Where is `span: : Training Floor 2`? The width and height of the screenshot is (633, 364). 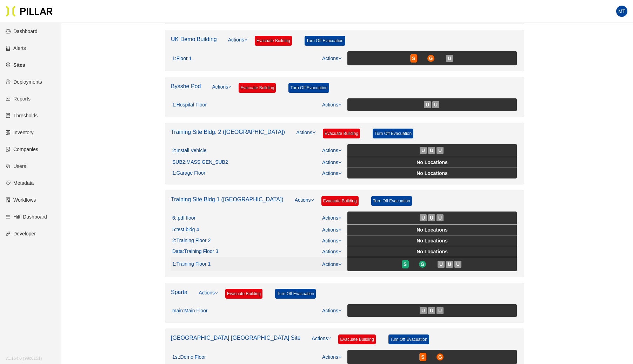
span: : Training Floor 2 is located at coordinates (192, 240).